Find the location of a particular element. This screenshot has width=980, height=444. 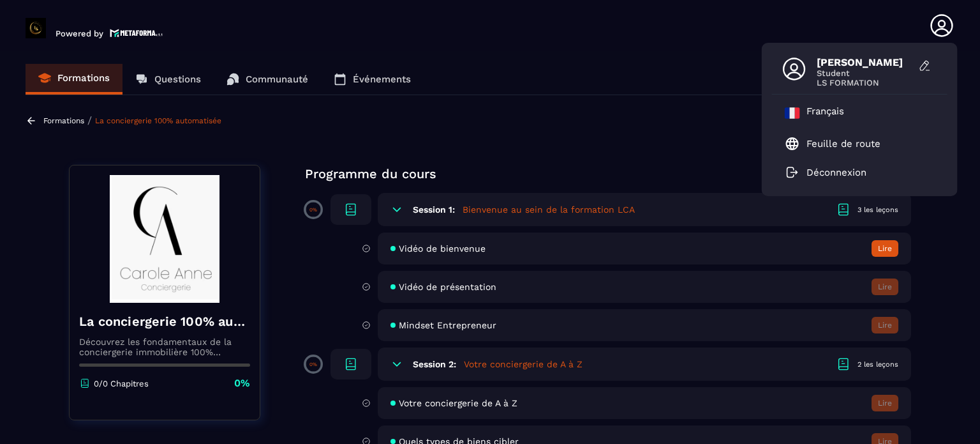

p: Événements is located at coordinates (381, 79).